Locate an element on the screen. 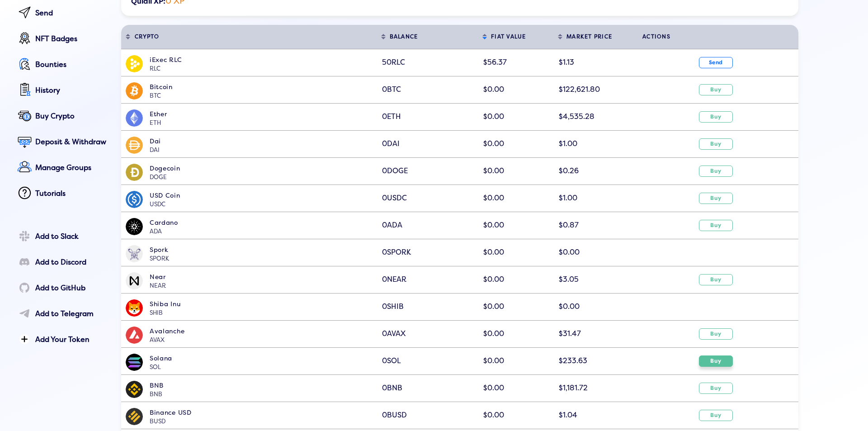 The height and width of the screenshot is (431, 868). div: Add to Slack is located at coordinates (72, 236).